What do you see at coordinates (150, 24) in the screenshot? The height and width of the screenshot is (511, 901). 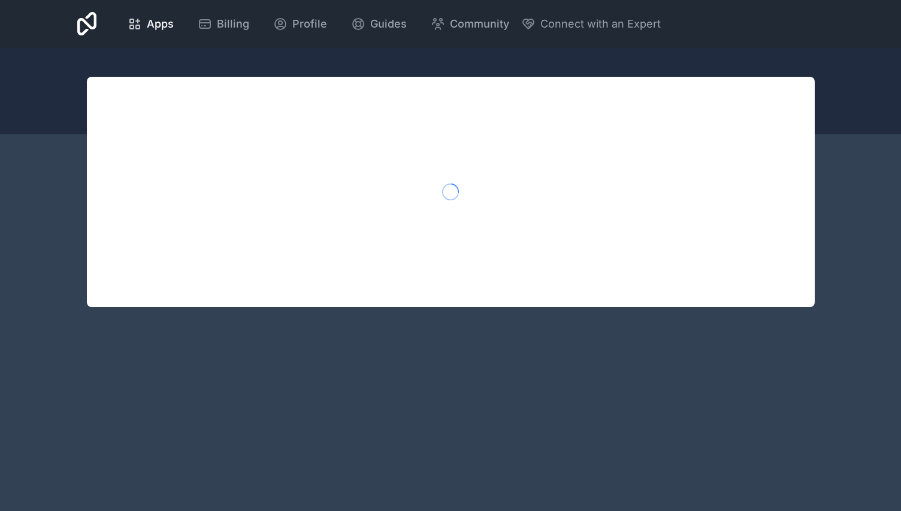 I see `a: Apps` at bounding box center [150, 24].